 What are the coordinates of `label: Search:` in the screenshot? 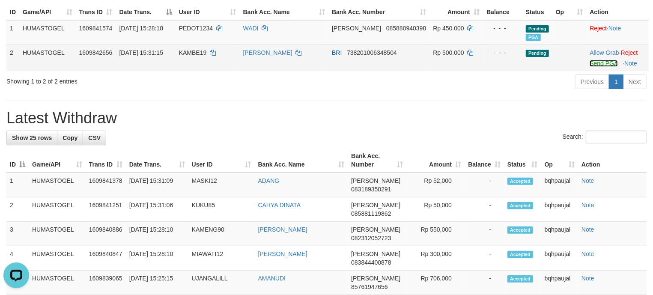 It's located at (605, 137).